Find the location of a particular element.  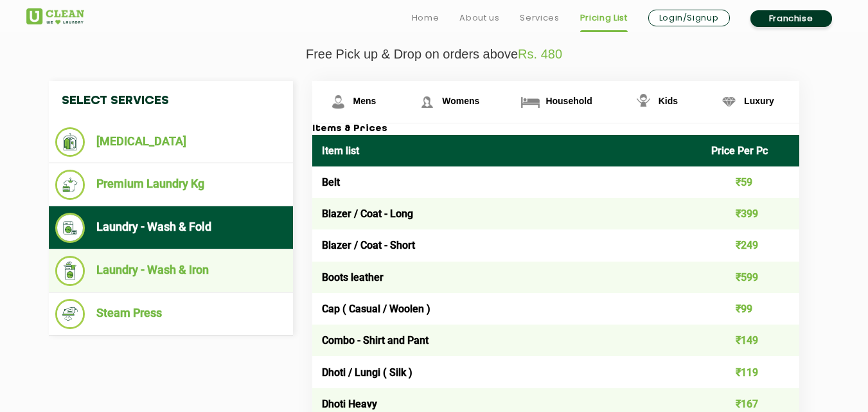

span: Mens is located at coordinates (365, 101).